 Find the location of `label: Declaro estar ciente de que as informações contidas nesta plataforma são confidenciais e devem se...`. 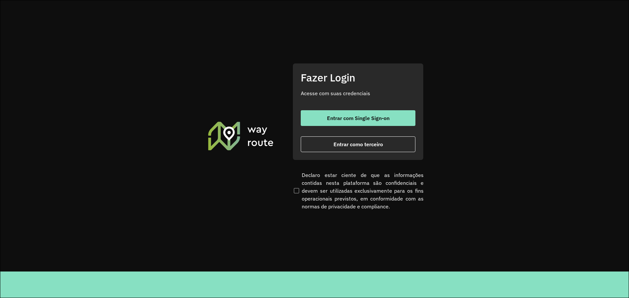

label: Declaro estar ciente de que as informações contidas nesta plataforma são confidenciais e devem se... is located at coordinates (358, 191).